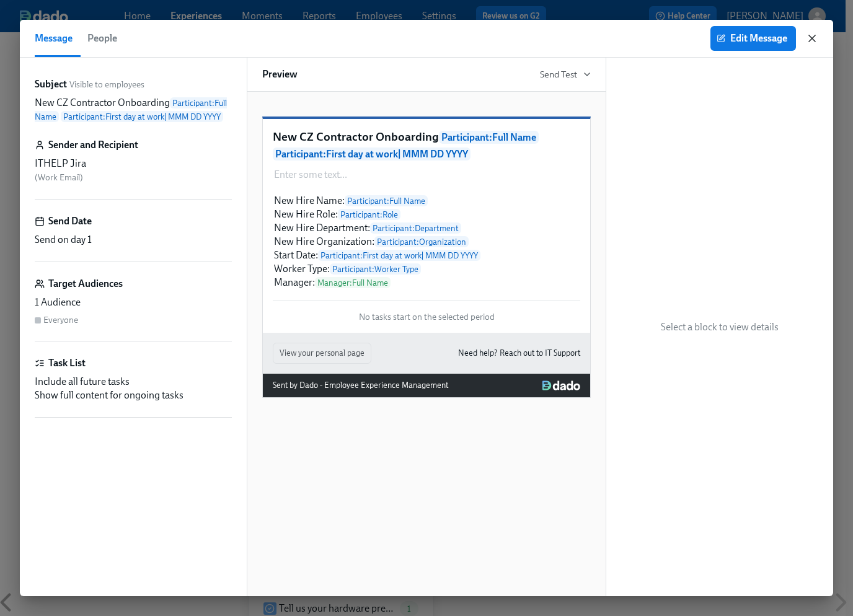  What do you see at coordinates (102, 38) in the screenshot?
I see `span: People` at bounding box center [102, 38].